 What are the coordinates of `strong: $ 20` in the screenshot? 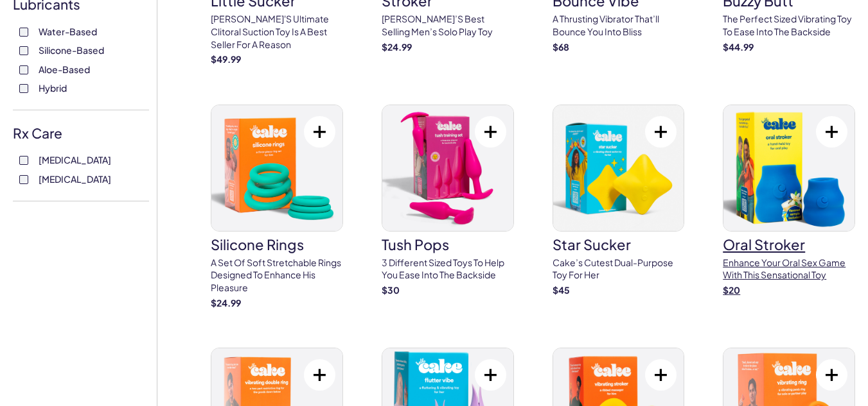 It's located at (731, 290).